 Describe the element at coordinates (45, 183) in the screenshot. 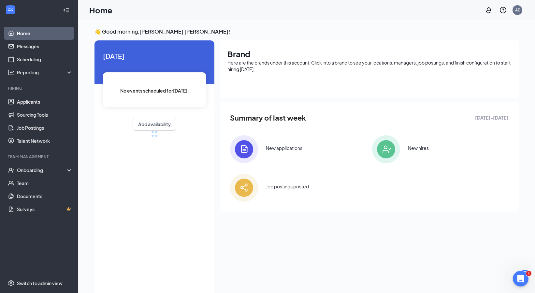

I see `a: Team` at that location.